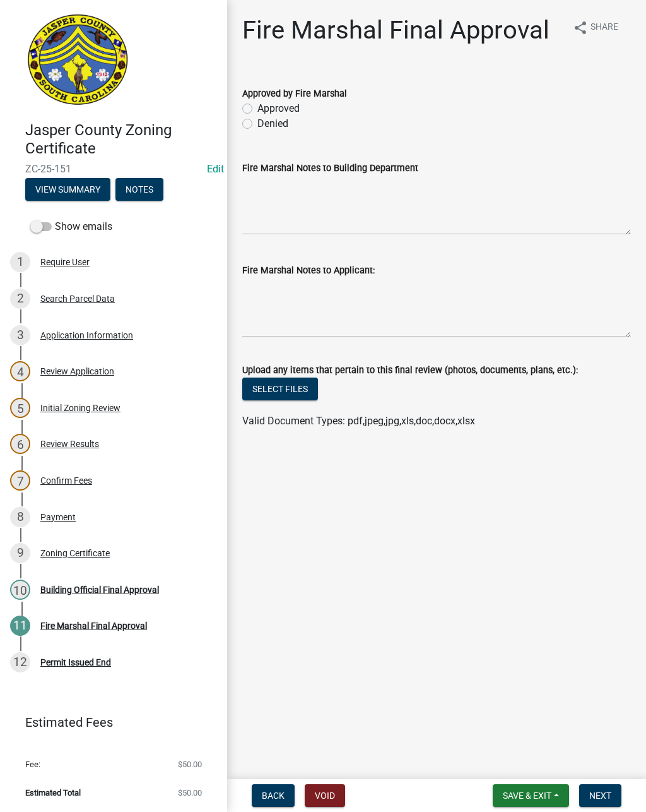  I want to click on div: 12, so click(20, 662).